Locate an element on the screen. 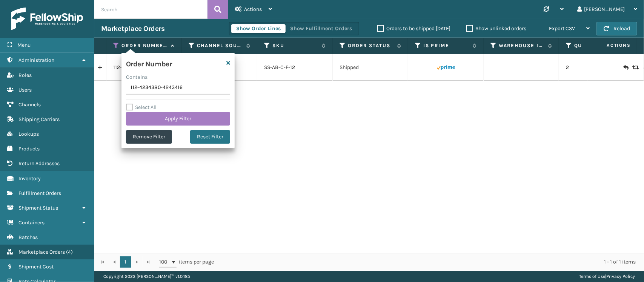  a: 112-4234380-4243416 is located at coordinates (139, 68).